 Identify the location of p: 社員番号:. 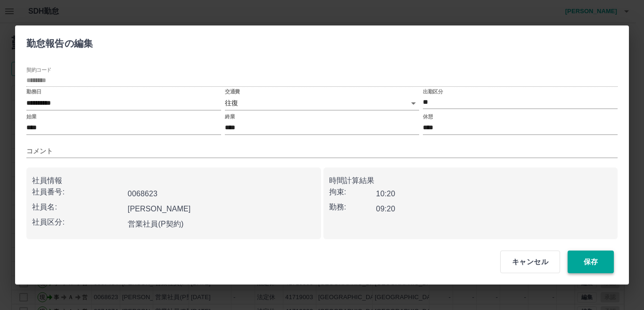
(78, 192).